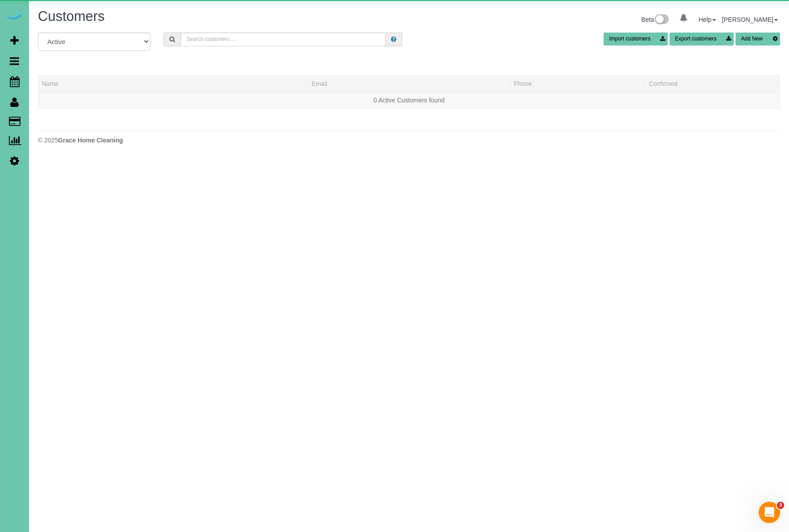 This screenshot has width=789, height=532. Describe the element at coordinates (635, 39) in the screenshot. I see `button: Import customers` at that location.